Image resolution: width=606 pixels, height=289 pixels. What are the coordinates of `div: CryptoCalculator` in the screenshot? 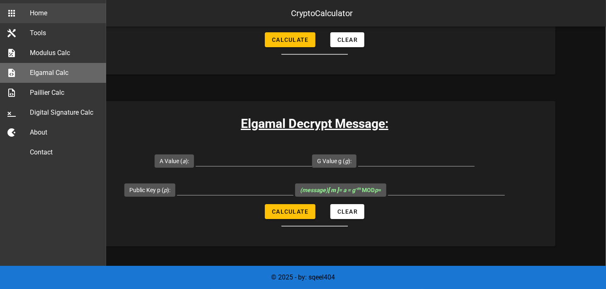 It's located at (322, 13).